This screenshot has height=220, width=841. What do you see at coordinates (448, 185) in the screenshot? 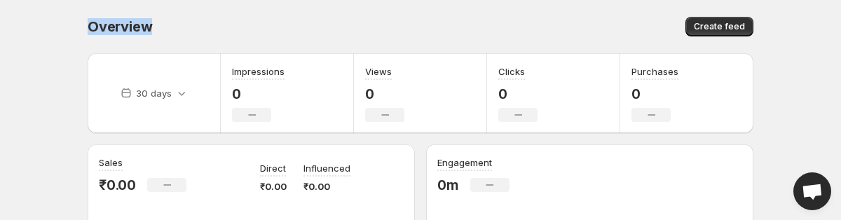
I see `p: 0m` at bounding box center [448, 185].